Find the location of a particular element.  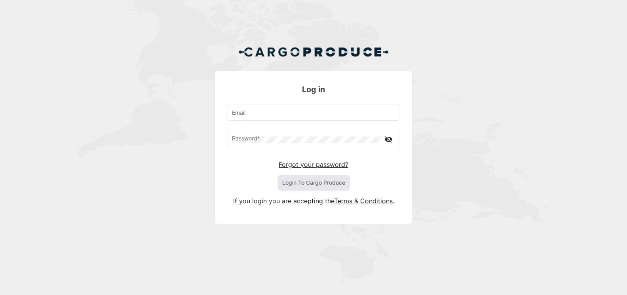

mat-icon: visibility_off is located at coordinates (389, 139).